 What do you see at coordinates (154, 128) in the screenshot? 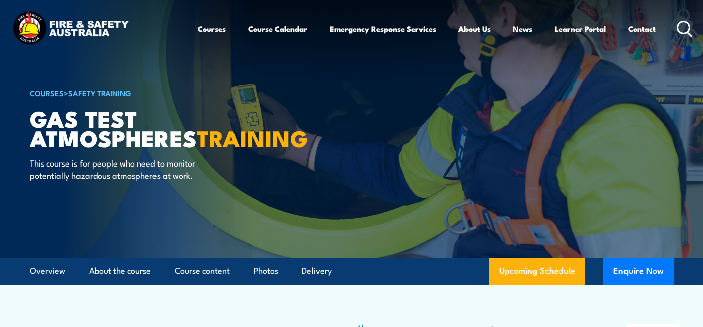
I see `h1: Gas Test Atmospheres` at bounding box center [154, 128].